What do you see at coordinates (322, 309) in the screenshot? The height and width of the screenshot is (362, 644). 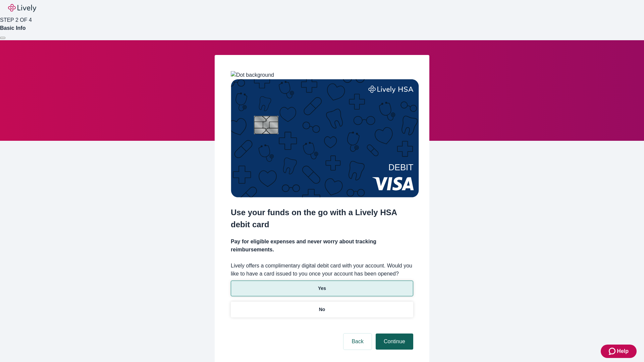 I see `p: No` at bounding box center [322, 309].